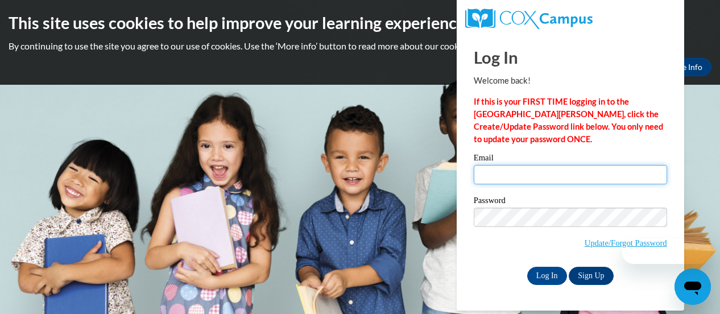 The image size is (720, 314). Describe the element at coordinates (591, 276) in the screenshot. I see `a: Sign Up` at that location.